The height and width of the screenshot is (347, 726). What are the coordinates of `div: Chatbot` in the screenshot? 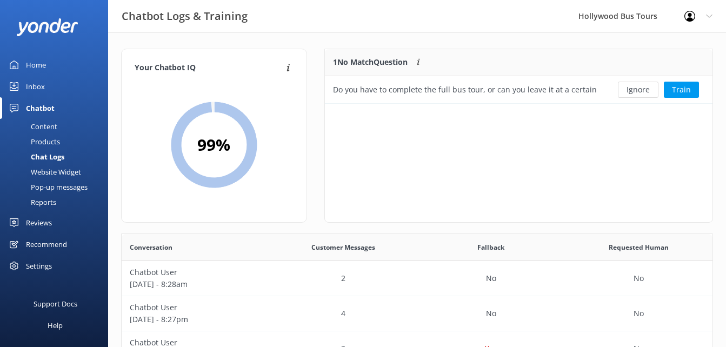 It's located at (40, 108).